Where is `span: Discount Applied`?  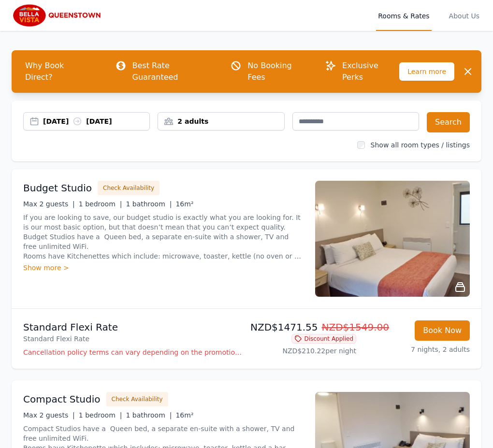
span: Discount Applied is located at coordinates (324, 339).